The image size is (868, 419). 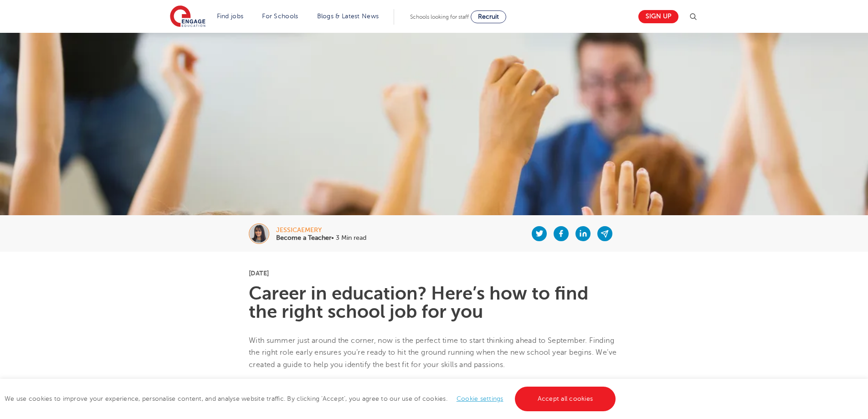 What do you see at coordinates (321, 238) in the screenshot?
I see `p: • 3 Min read` at bounding box center [321, 238].